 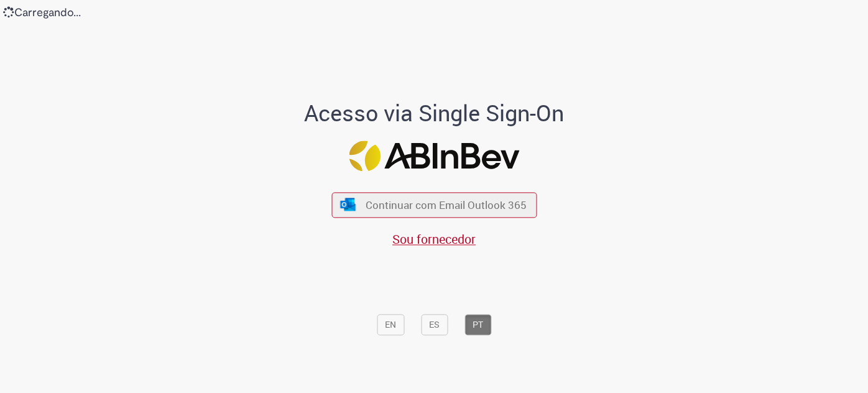 What do you see at coordinates (390, 325) in the screenshot?
I see `button: EN` at bounding box center [390, 325].